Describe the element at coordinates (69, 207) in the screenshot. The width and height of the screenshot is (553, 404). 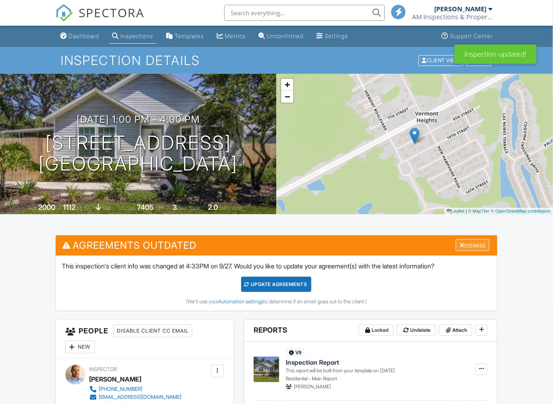
I see `div: 1112` at that location.